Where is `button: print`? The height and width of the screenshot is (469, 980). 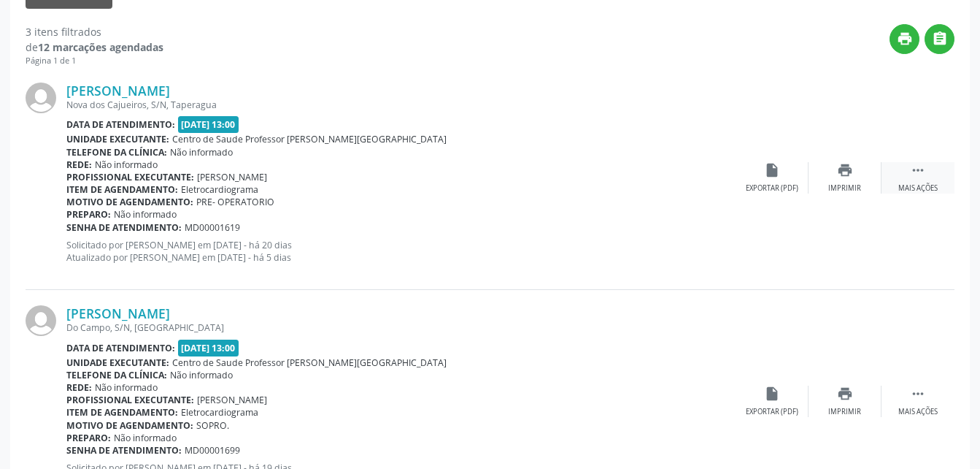 button: print is located at coordinates (904, 38).